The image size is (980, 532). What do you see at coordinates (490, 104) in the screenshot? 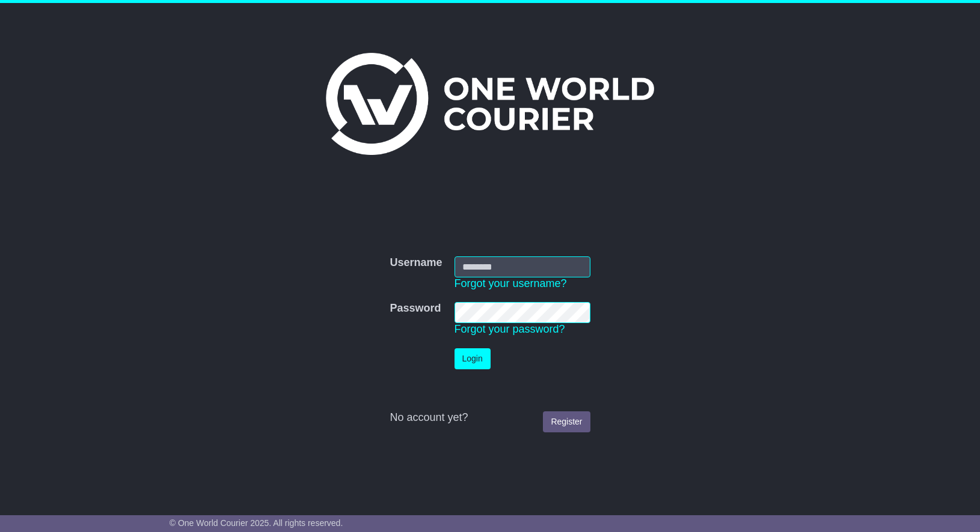
I see `img: One World` at bounding box center [490, 104].